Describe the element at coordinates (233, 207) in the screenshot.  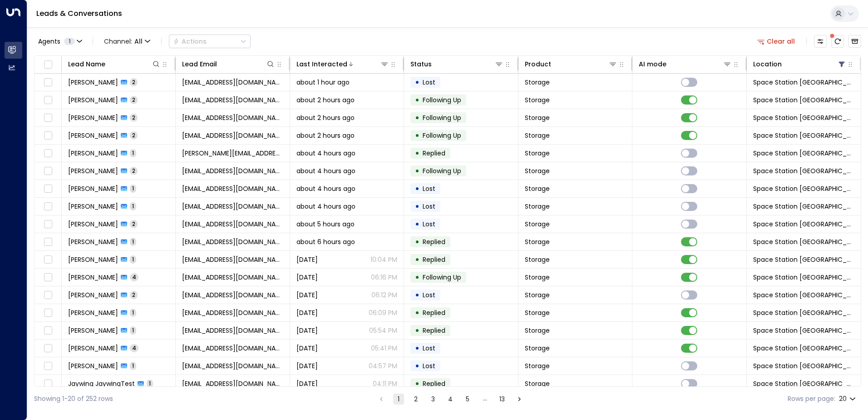
I see `span: ditybyqano@gmail.com` at that location.